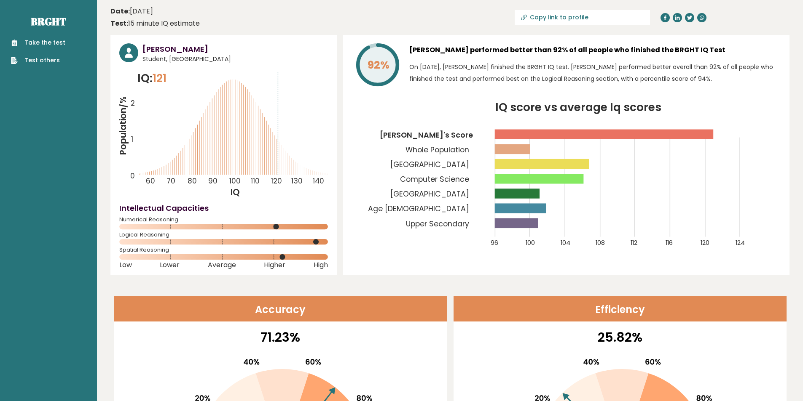  I want to click on tspan: 60, so click(150, 181).